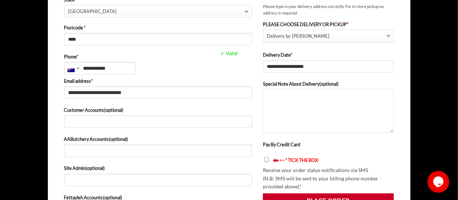 This screenshot has width=458, height=200. What do you see at coordinates (267, 159) in the screenshot?
I see `input: <-- * TICK THE BOX` at bounding box center [267, 159].